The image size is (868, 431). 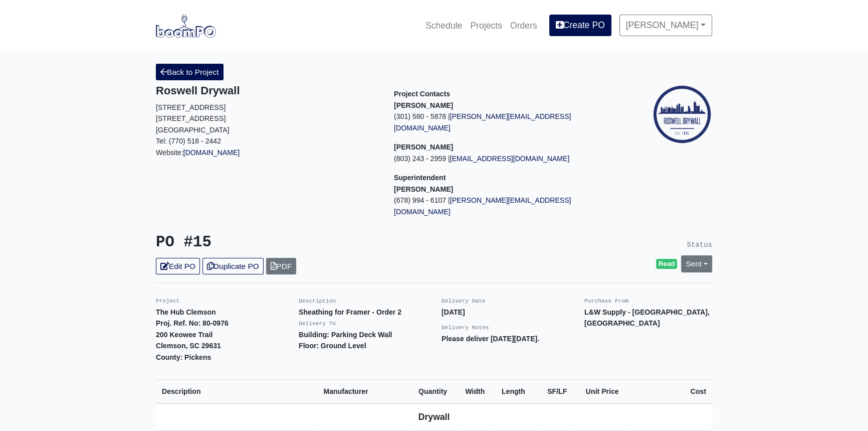 What do you see at coordinates (189, 71) in the screenshot?
I see `a: Back to Project` at bounding box center [189, 71].